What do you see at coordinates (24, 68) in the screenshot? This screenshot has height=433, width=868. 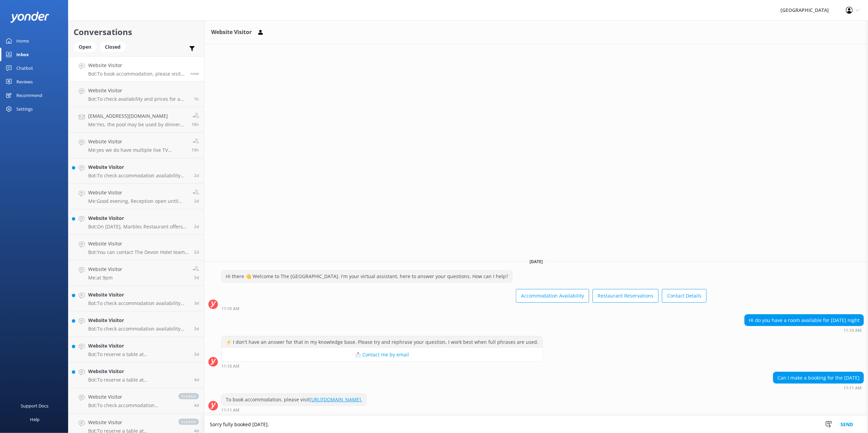 I see `div: Chatbot` at bounding box center [24, 68].